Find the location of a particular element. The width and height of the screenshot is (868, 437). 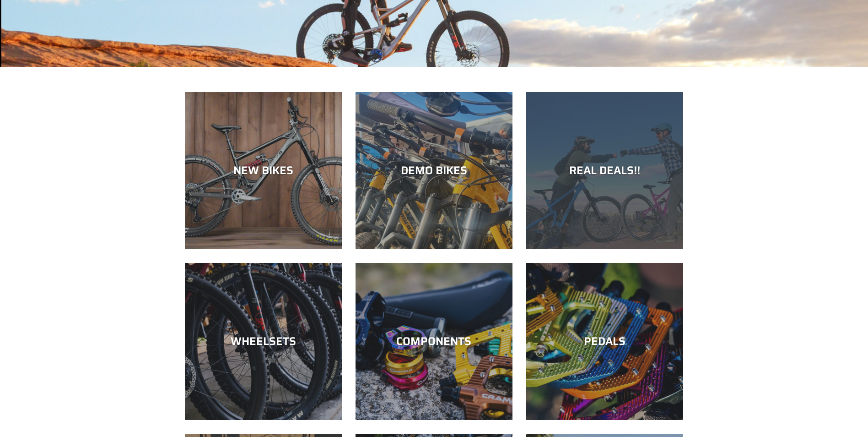

a: REAL DEALS!! is located at coordinates (604, 170).